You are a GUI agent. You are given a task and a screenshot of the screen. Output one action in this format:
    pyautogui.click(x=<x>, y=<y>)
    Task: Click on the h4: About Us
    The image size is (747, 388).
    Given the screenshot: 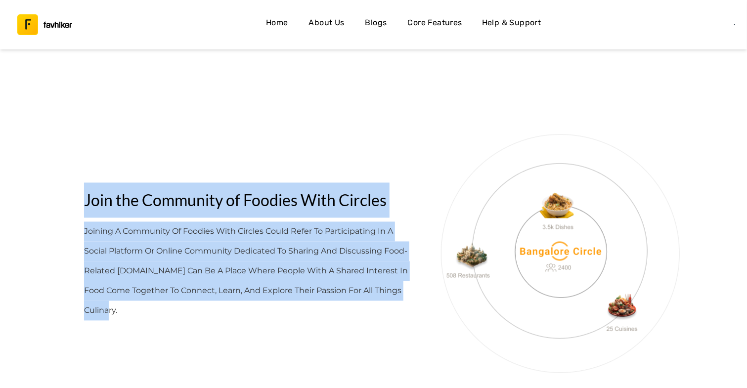 What is the action you would take?
    pyautogui.click(x=326, y=23)
    